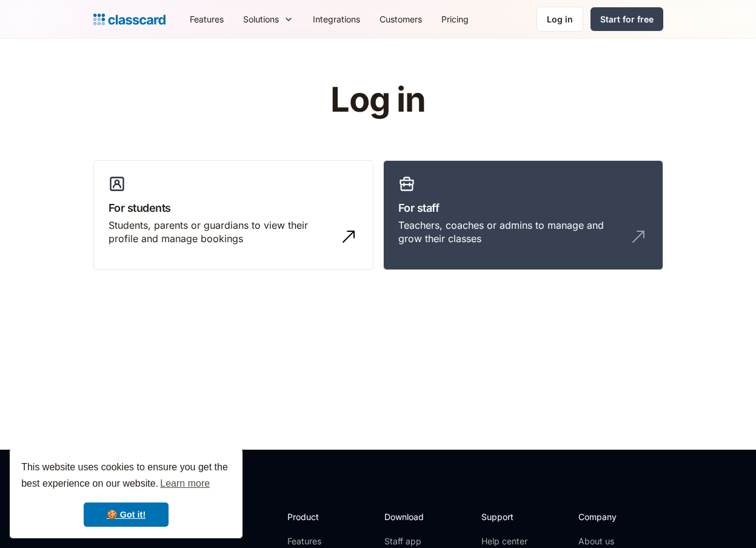 The image size is (756, 548). Describe the element at coordinates (129, 19) in the screenshot. I see `a: home` at that location.